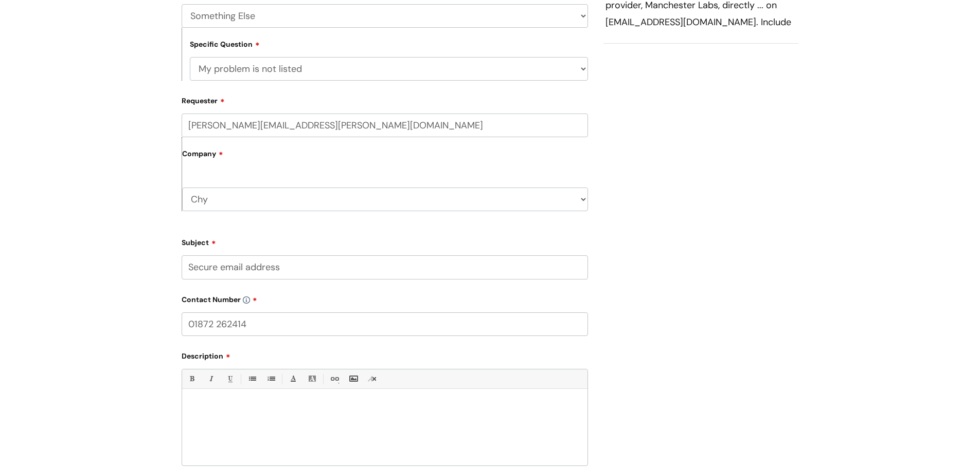  Describe the element at coordinates (334, 379) in the screenshot. I see `a: Link` at that location.